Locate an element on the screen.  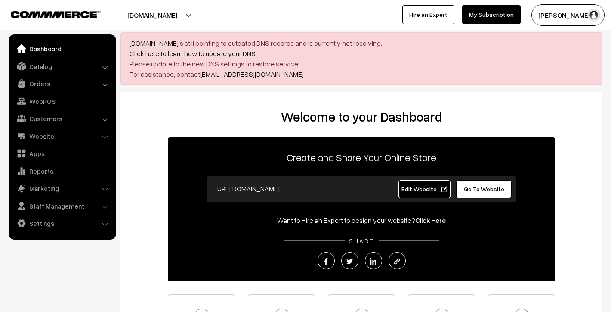
span: Edit Website is located at coordinates (424, 189).